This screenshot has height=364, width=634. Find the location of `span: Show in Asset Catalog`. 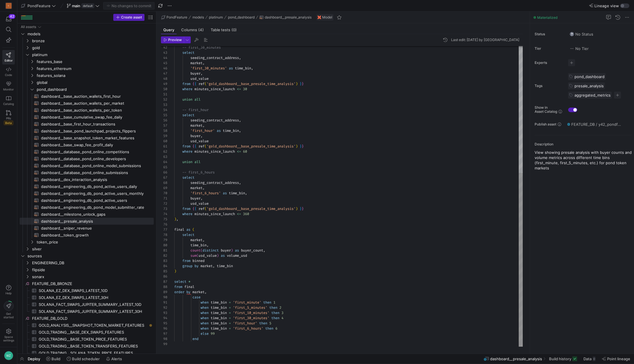

span: Show in Asset Catalog is located at coordinates (546, 109).